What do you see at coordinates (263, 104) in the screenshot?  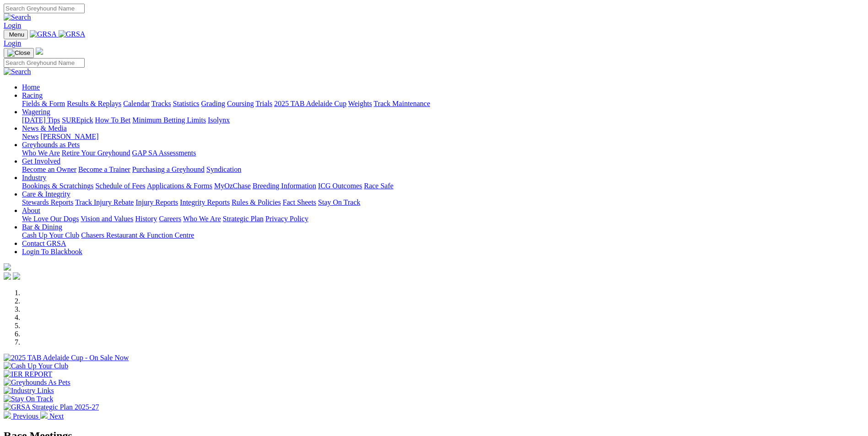 I see `a: Trials` at bounding box center [263, 104].